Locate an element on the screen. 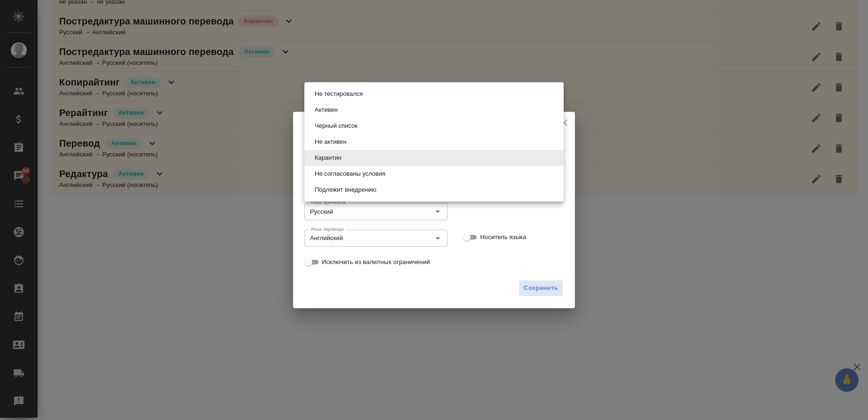 This screenshot has height=420, width=868. button: Карантин is located at coordinates (328, 158).